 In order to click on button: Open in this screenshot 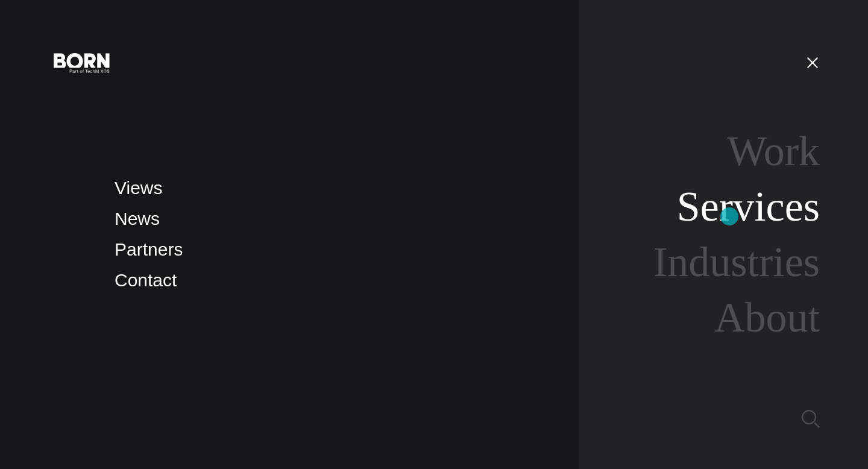, I will do `click(812, 62)`.